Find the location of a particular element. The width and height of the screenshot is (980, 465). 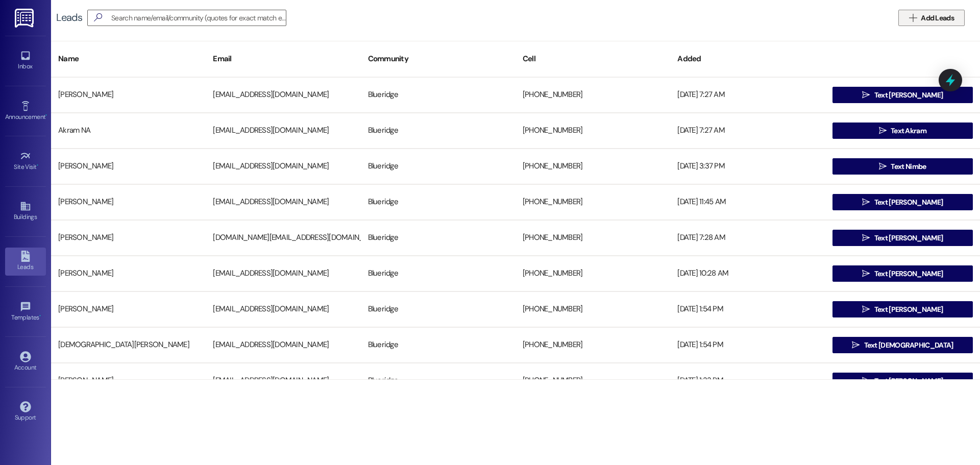

div: Community is located at coordinates (438, 59).